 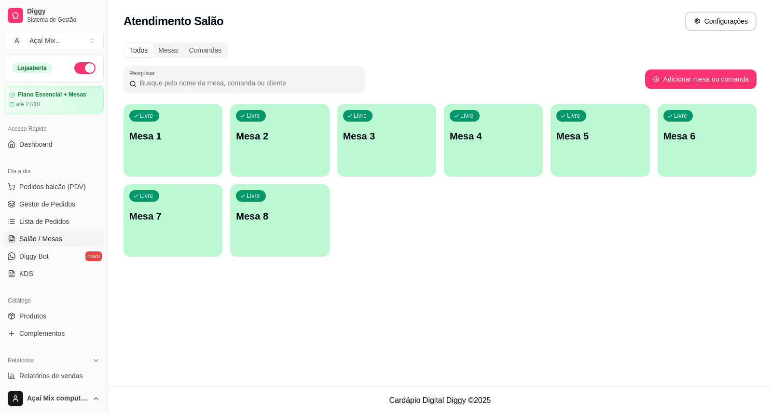 I want to click on a: Lista de Pedidos, so click(x=54, y=221).